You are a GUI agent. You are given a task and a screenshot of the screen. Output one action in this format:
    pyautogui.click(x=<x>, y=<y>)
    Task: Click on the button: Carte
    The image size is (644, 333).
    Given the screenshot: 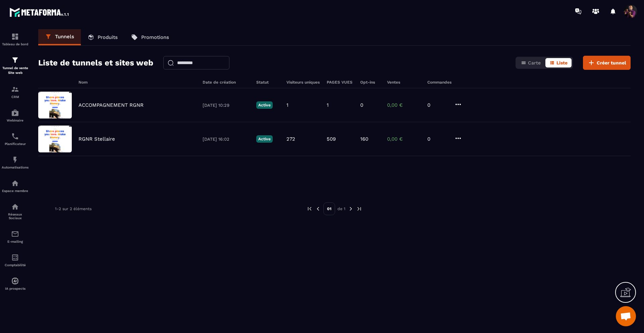 What is the action you would take?
    pyautogui.click(x=531, y=63)
    